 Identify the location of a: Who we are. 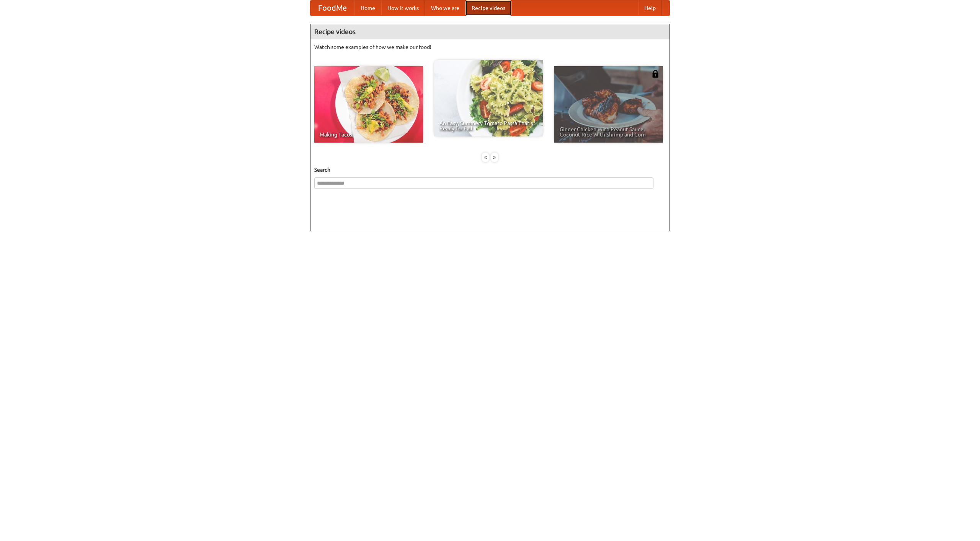
(445, 8).